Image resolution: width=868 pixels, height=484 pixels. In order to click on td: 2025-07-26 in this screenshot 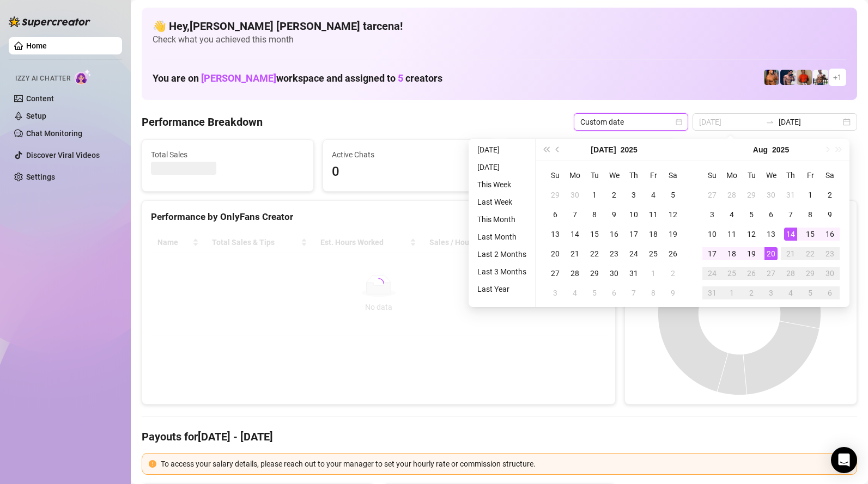, I will do `click(673, 254)`.